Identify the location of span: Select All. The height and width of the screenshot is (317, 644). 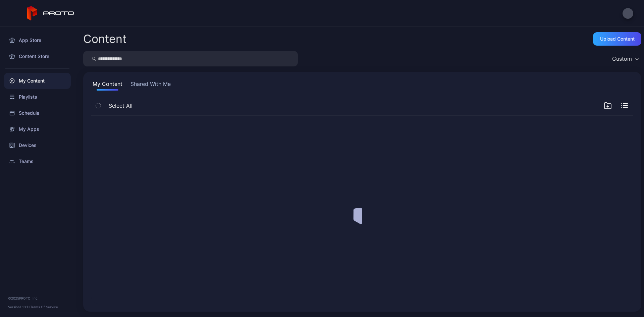
(121, 106).